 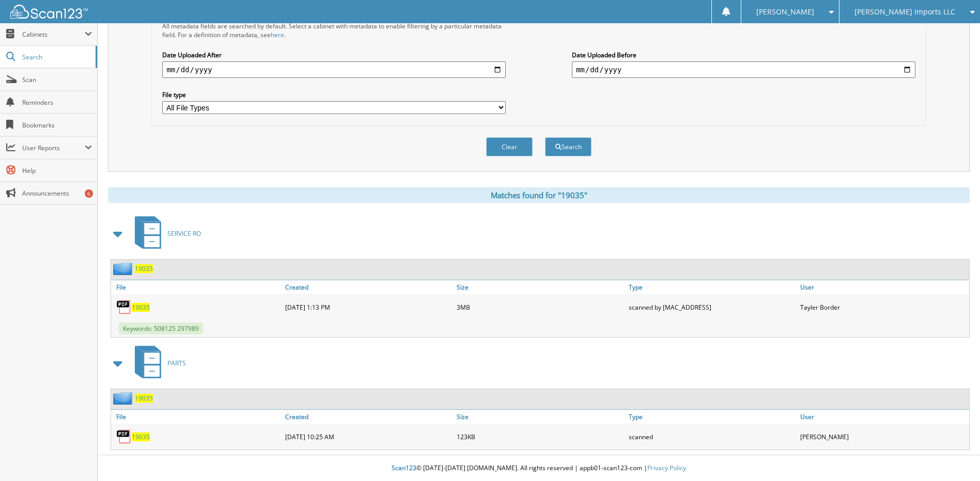 What do you see at coordinates (883, 307) in the screenshot?
I see `div: Tayler Border` at bounding box center [883, 307].